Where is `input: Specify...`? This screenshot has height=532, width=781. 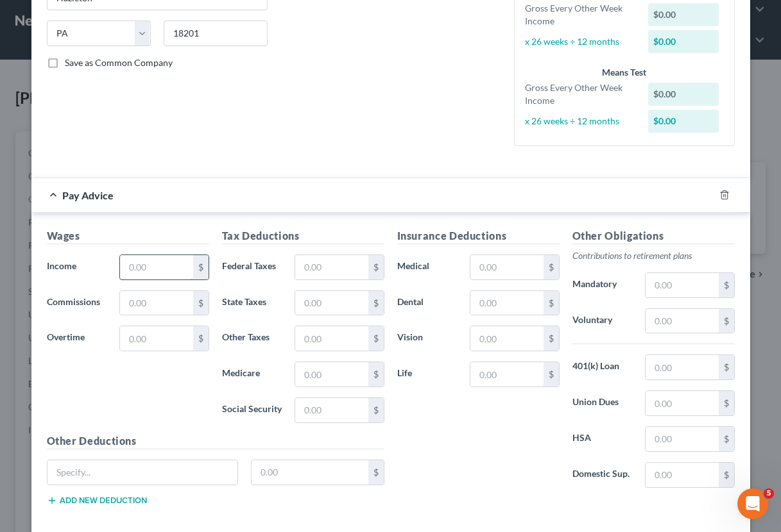
input: Specify... is located at coordinates (143, 472).